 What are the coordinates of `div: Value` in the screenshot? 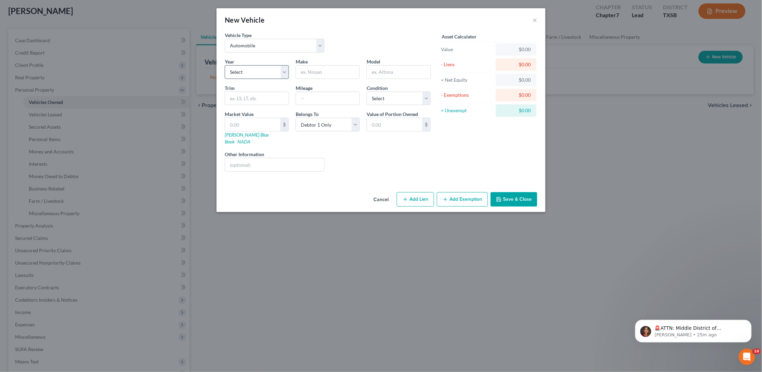 It's located at (467, 49).